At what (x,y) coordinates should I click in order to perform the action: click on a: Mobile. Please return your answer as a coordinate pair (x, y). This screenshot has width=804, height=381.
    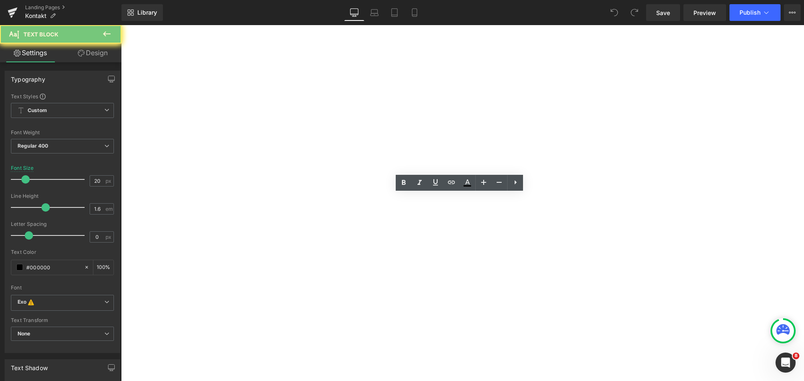
    Looking at the image, I should click on (414, 13).